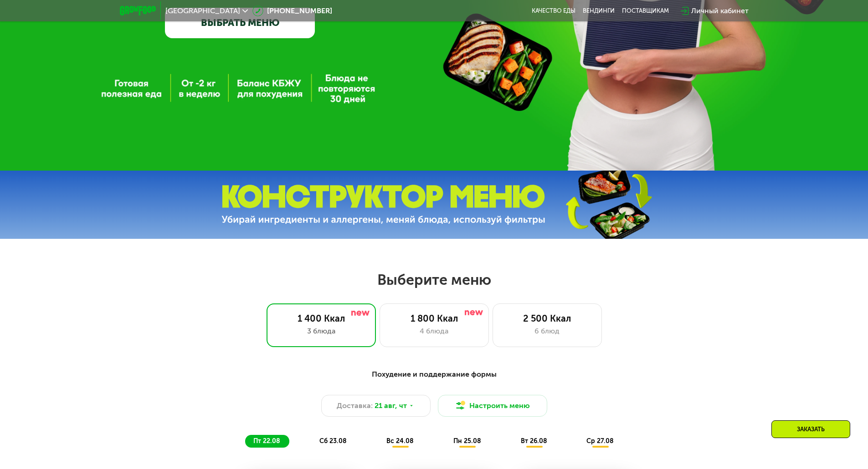 This screenshot has height=469, width=868. I want to click on h2: Выберите меню, so click(433, 280).